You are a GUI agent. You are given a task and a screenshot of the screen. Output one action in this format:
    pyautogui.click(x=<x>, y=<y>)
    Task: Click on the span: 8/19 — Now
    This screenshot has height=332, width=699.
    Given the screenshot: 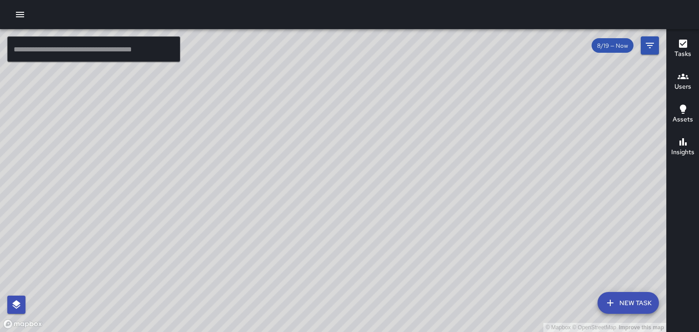 What is the action you would take?
    pyautogui.click(x=613, y=46)
    